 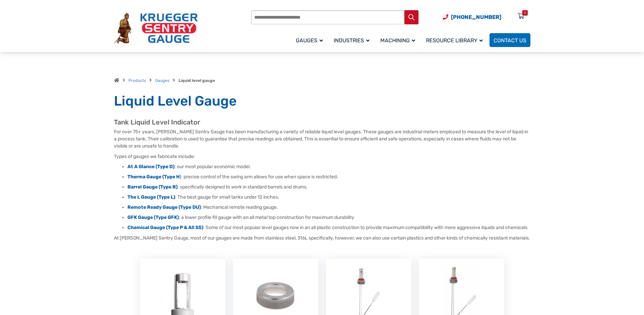 I want to click on a: Barrel Gauge (Type B), so click(x=152, y=187).